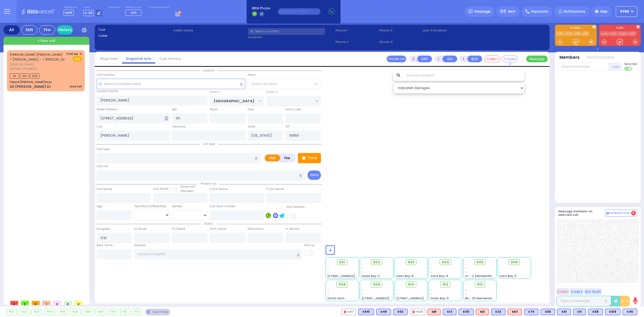 Image resolution: width=644 pixels, height=317 pixels. Describe the element at coordinates (264, 84) in the screenshot. I see `span: Select an area` at that location.